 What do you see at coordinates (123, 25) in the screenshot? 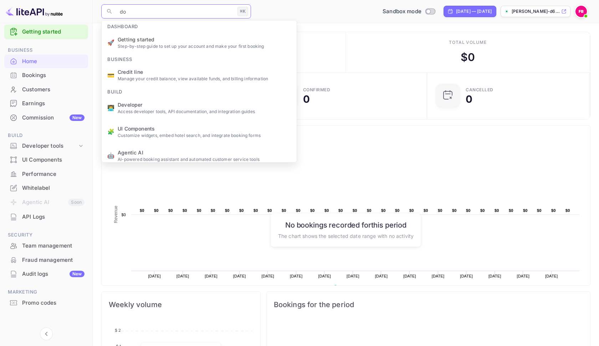
I see `span: Dashboard` at bounding box center [123, 25].